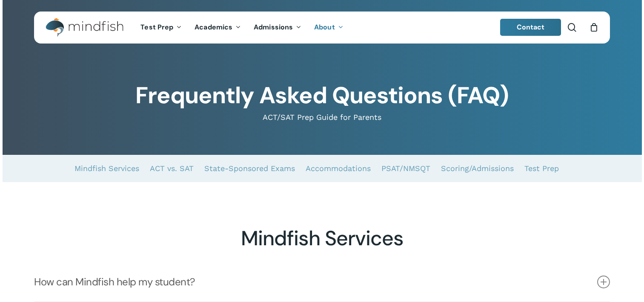  What do you see at coordinates (405, 169) in the screenshot?
I see `a: PSAT/NMSQT` at bounding box center [405, 169].